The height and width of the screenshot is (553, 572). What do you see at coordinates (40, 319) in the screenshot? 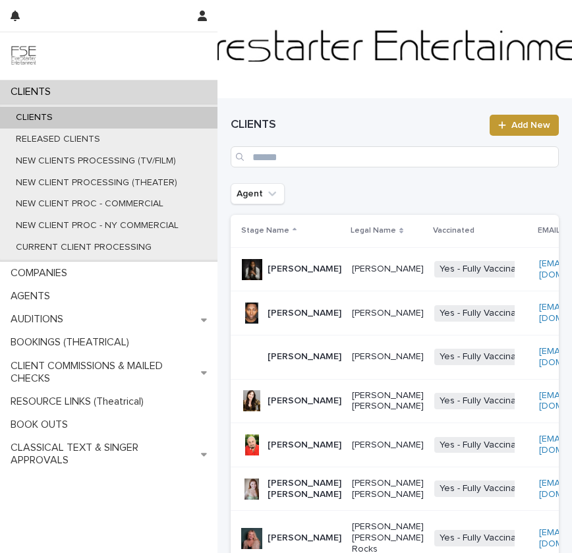
I see `p: AUDITIONS` at bounding box center [40, 319].